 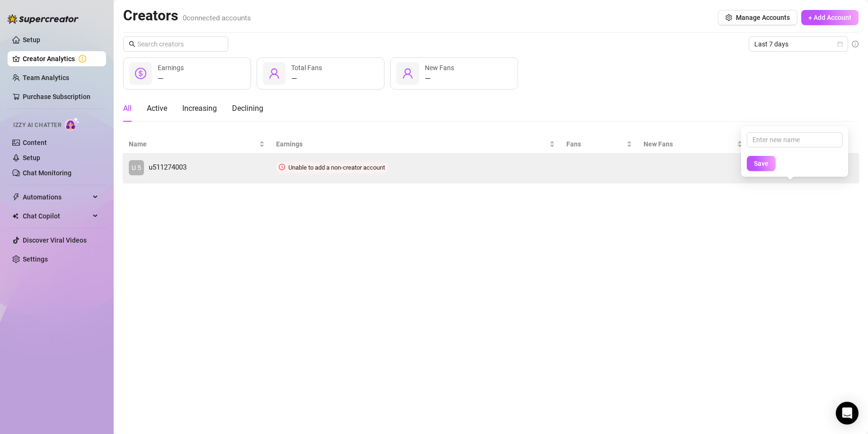 I want to click on a: Creator Analytics exclamation-circle, so click(x=61, y=59).